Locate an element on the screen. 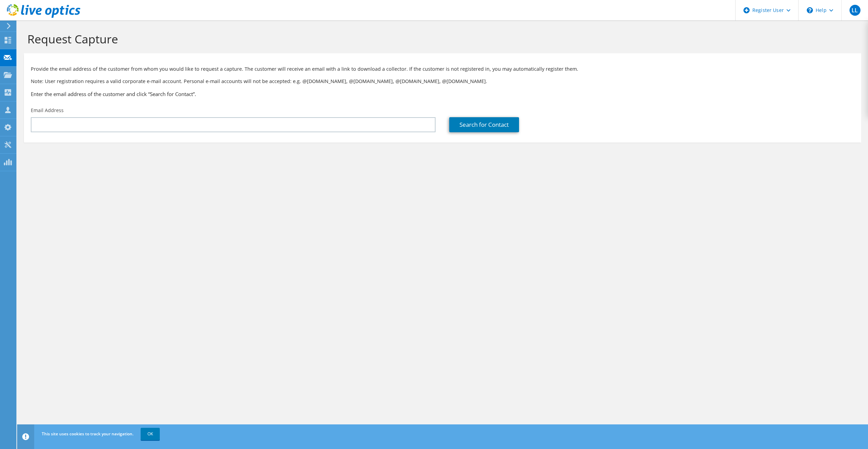 The height and width of the screenshot is (449, 868). svg: \n is located at coordinates (810, 10).